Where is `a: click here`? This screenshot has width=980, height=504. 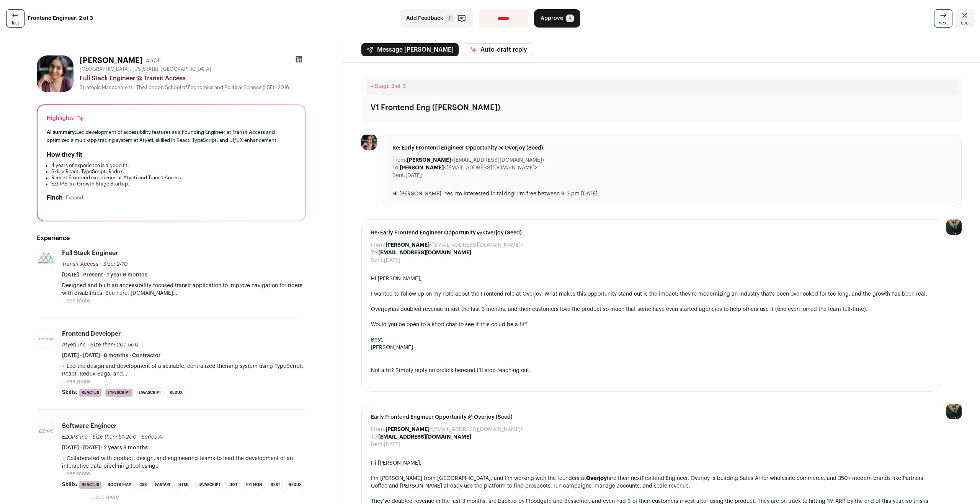
a: click here is located at coordinates (454, 371).